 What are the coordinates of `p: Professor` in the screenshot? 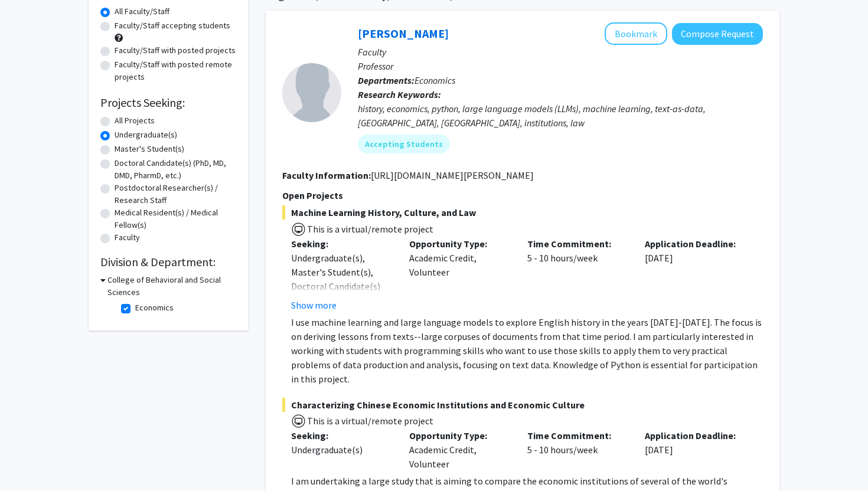 It's located at (561, 66).